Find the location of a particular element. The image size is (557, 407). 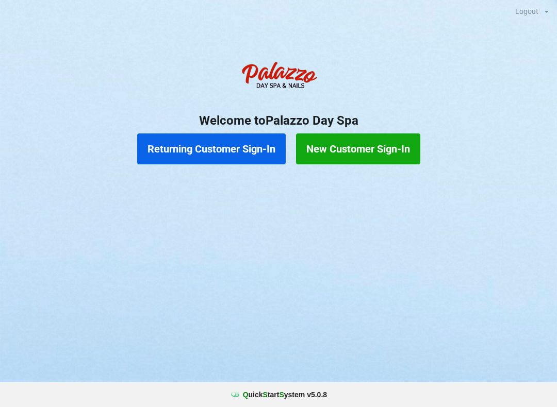

div: Logout is located at coordinates (526, 11).